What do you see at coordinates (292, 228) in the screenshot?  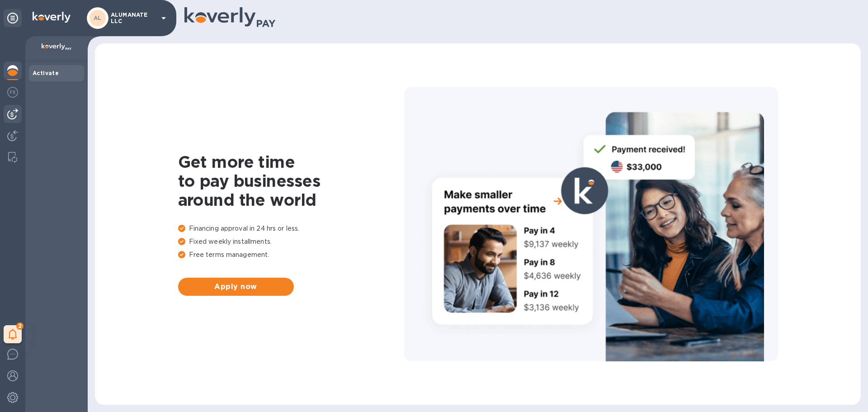 I see `p: Financing approval in 24 hrs or less.` at bounding box center [292, 228].